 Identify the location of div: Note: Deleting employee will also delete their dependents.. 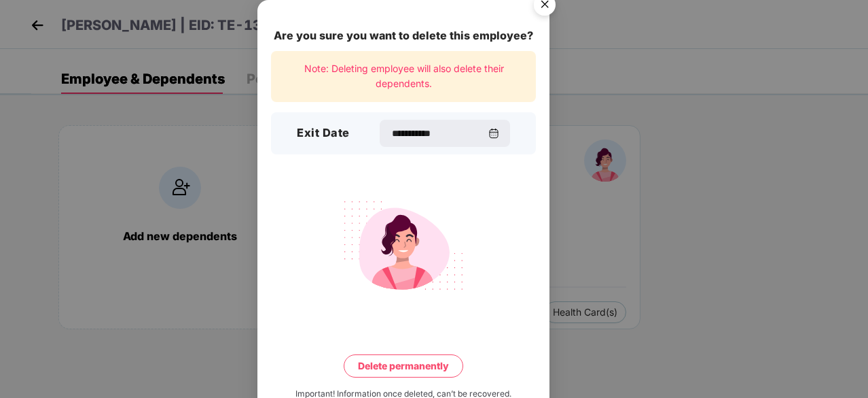
(403, 77).